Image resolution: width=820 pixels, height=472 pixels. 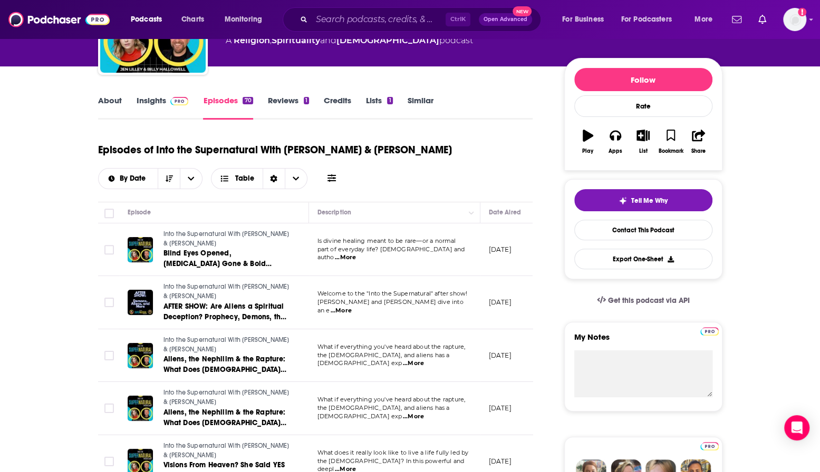 What do you see at coordinates (794, 20) in the screenshot?
I see `span: Logged in as TinaPugh` at bounding box center [794, 20].